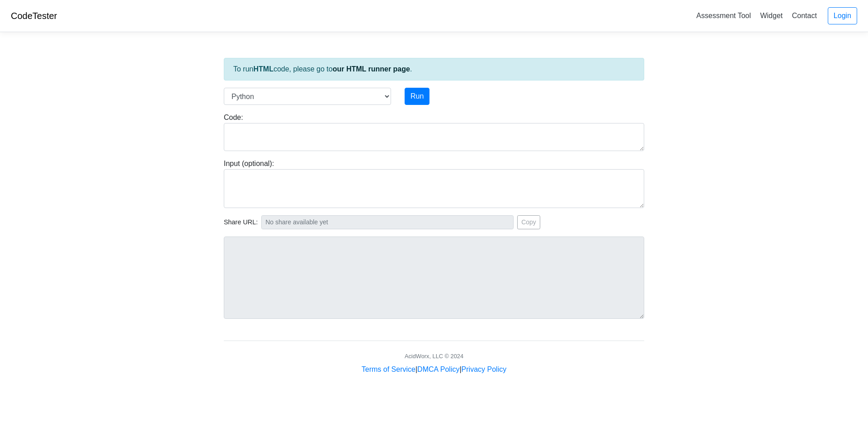  Describe the element at coordinates (724, 16) in the screenshot. I see `a: Assessment Tool` at that location.